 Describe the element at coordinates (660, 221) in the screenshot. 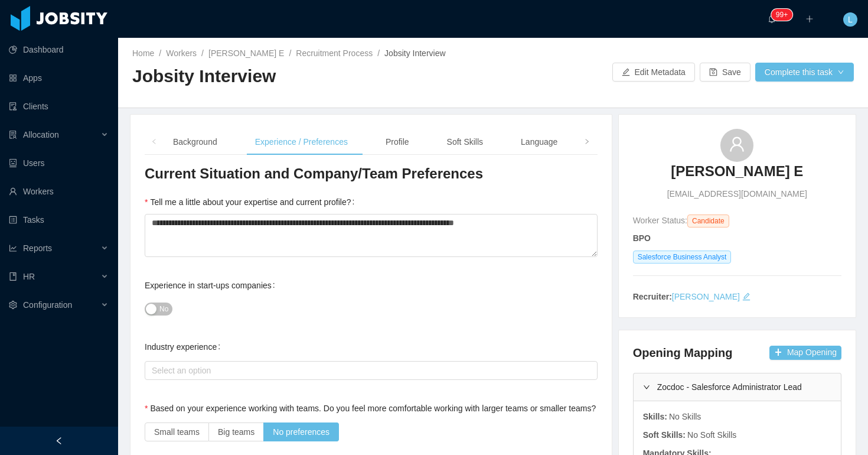

I see `span: Worker Status:` at that location.